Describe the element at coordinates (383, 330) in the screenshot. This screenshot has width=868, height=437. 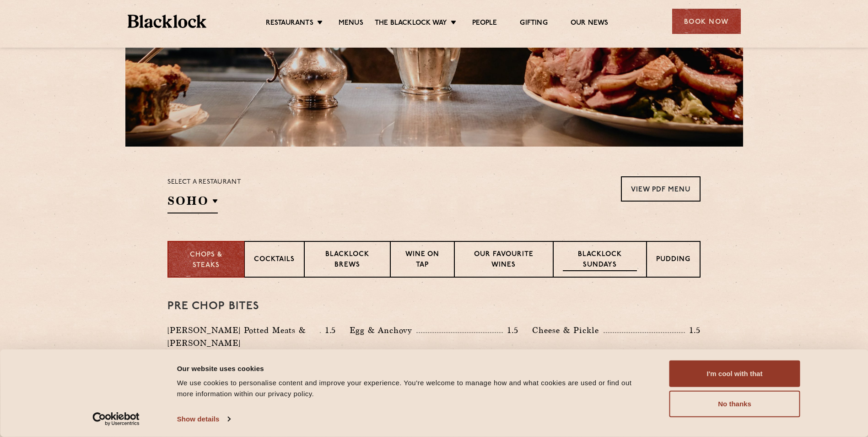
I see `p: Egg & Anchovy` at that location.